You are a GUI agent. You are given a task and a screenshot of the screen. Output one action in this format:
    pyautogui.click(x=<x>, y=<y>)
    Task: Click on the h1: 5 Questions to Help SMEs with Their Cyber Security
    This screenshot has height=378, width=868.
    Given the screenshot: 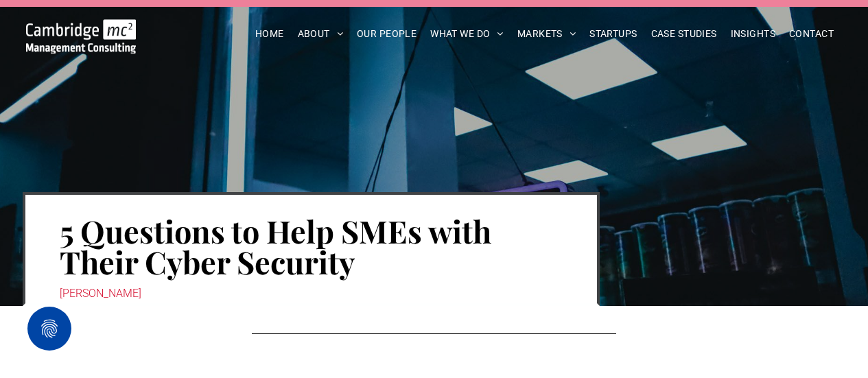 What is the action you would take?
    pyautogui.click(x=311, y=246)
    